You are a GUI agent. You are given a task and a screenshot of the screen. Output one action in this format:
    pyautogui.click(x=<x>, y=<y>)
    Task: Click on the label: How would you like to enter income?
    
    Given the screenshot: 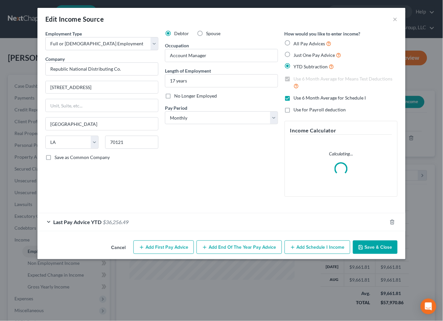 What is the action you would take?
    pyautogui.click(x=323, y=34)
    